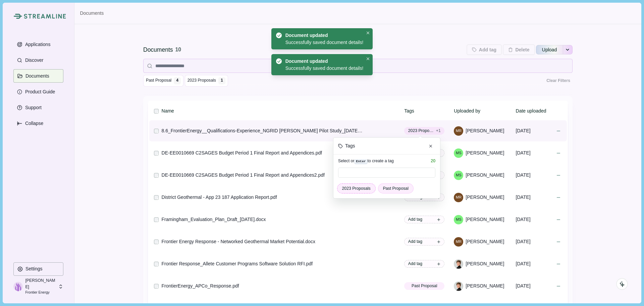 Image resolution: width=644 pixels, height=306 pixels. What do you see at coordinates (424, 285) in the screenshot?
I see `button: Past Proposal` at bounding box center [424, 285].